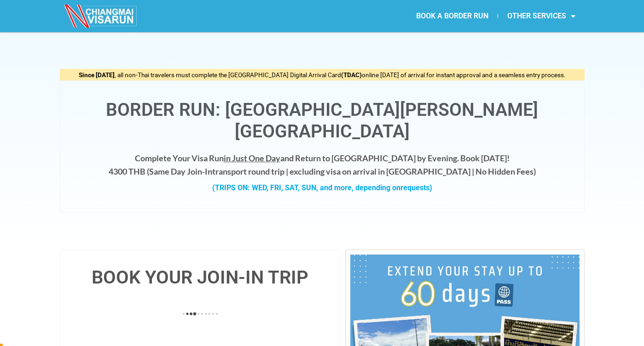 This screenshot has width=644, height=346. I want to click on a: OTHER SERVICES, so click(541, 16).